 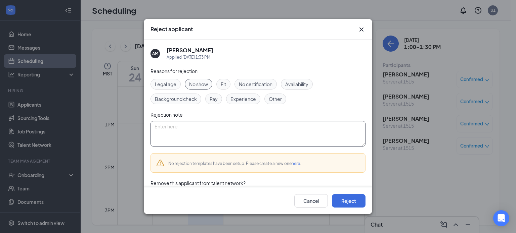 What do you see at coordinates (223, 84) in the screenshot?
I see `span: Fit` at bounding box center [223, 84].